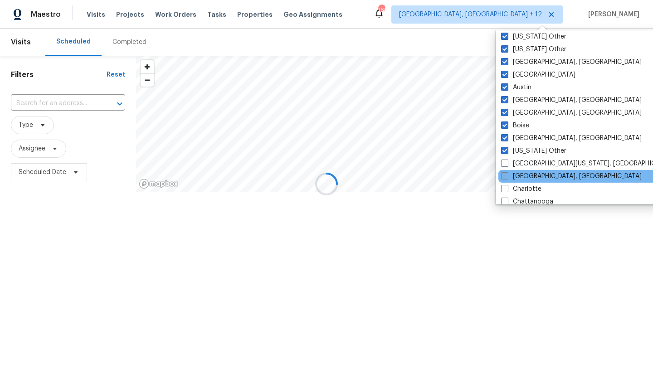  Describe the element at coordinates (515, 126) in the screenshot. I see `label: Boise` at that location.